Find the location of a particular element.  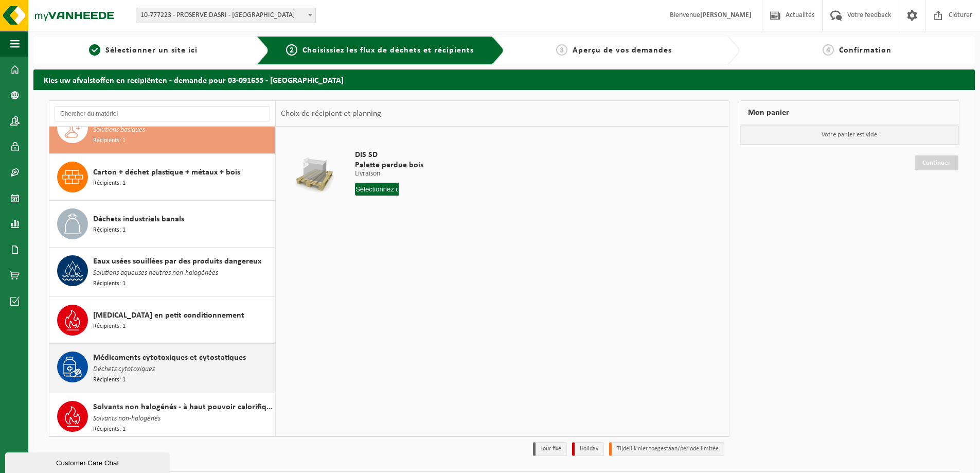

button: Solvants non halogénés - à haut pouvoir calorifique en petits emballages (<200L) Solvants non-hal... is located at coordinates (162, 417).